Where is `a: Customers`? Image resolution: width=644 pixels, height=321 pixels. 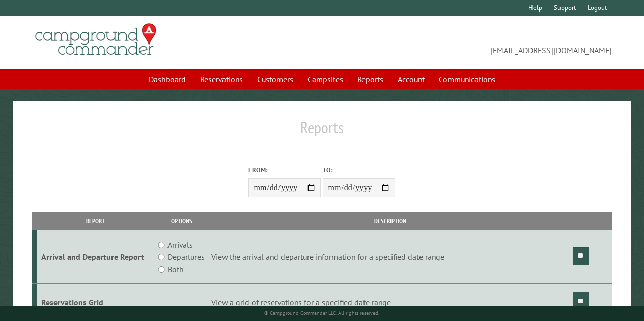
a: Customers is located at coordinates (275, 80).